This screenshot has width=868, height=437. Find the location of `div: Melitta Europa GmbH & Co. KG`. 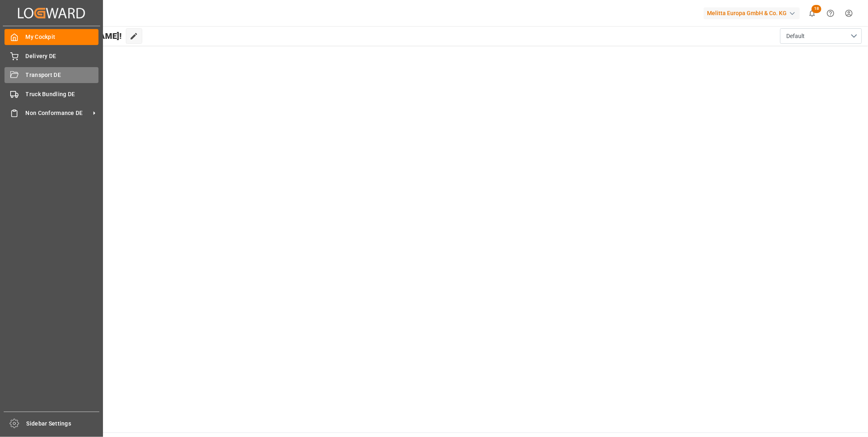

div: Melitta Europa GmbH & Co. KG is located at coordinates (751, 13).